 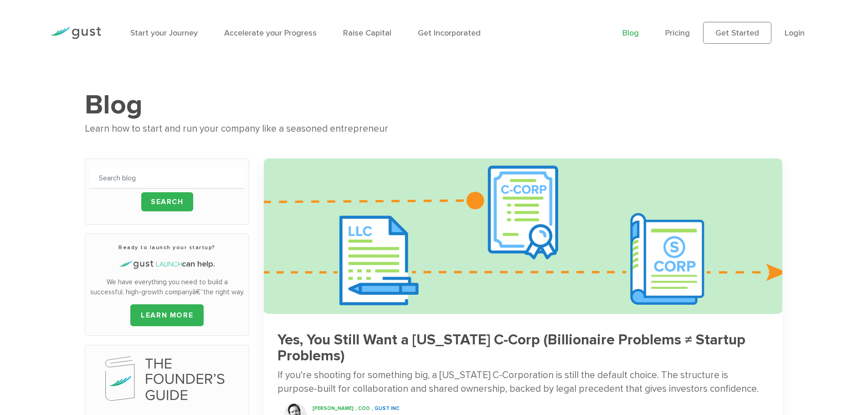 What do you see at coordinates (737, 33) in the screenshot?
I see `a: Get Started` at bounding box center [737, 33].